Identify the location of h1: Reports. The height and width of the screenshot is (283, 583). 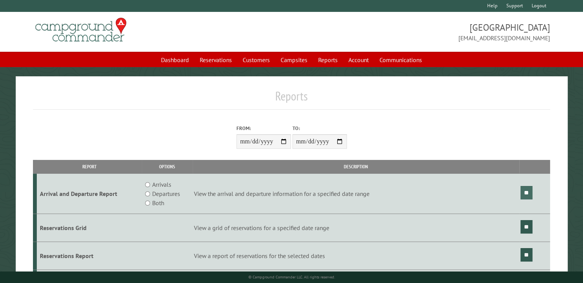
(291, 99).